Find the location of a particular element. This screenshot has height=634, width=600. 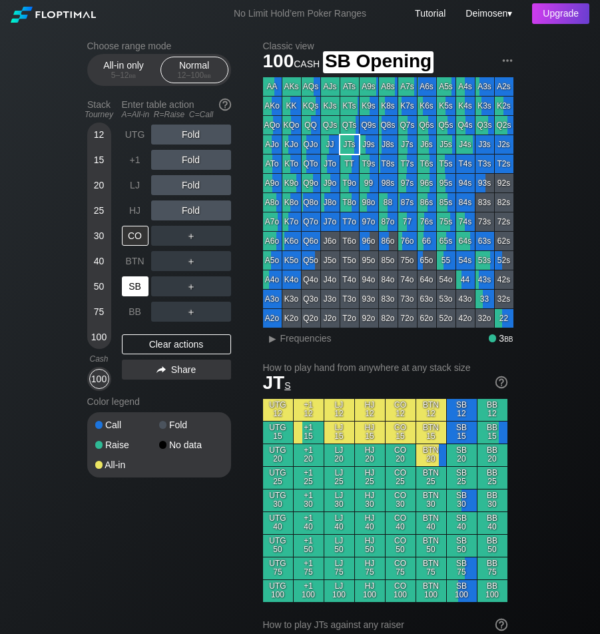

div: 22 is located at coordinates (504, 318).